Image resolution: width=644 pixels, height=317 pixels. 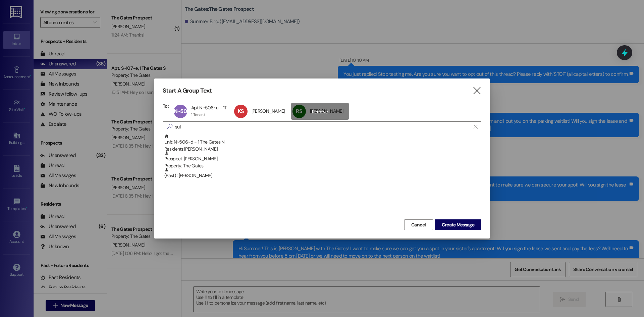 What do you see at coordinates (198, 114) in the screenshot?
I see `div: 1 Tenant` at bounding box center [198, 114].